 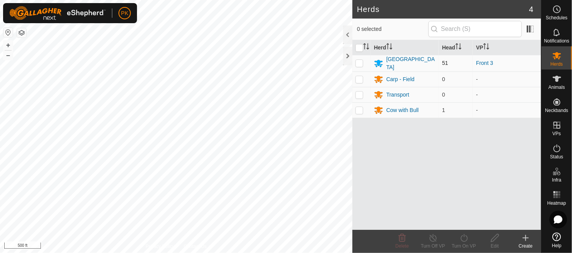 What do you see at coordinates (456, 48) in the screenshot?
I see `th: Head` at bounding box center [456, 48].